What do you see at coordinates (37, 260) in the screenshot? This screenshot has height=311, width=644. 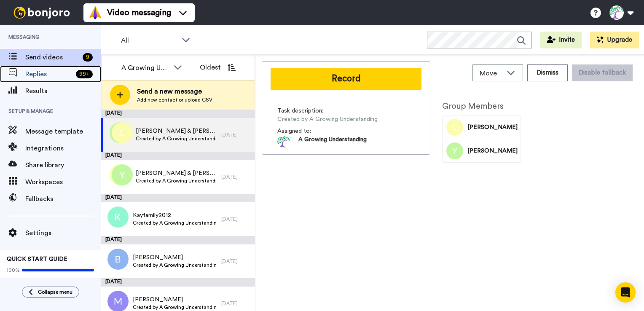 I see `span: QUICK START GUIDE` at bounding box center [37, 260].